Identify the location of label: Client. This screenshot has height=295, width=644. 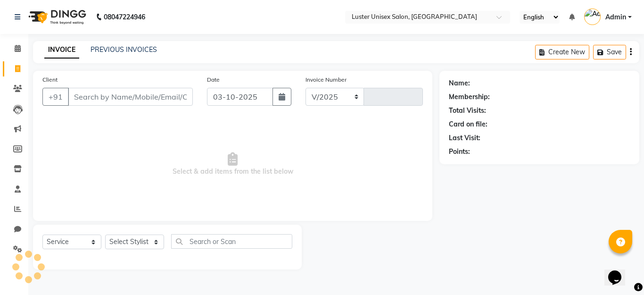
(50, 80).